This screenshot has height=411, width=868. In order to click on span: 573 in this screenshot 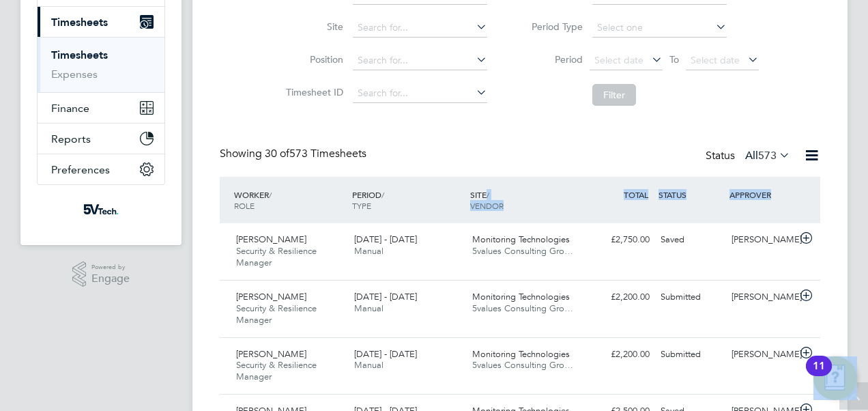, I will do `click(767, 156)`.